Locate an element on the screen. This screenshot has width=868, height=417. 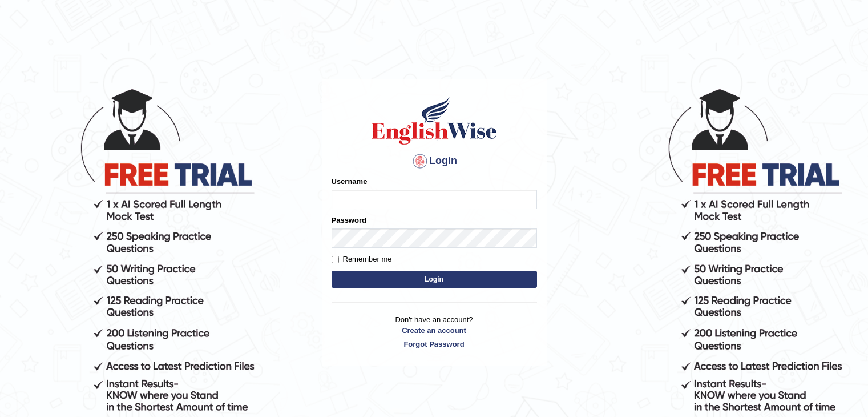
a: Forgot Password is located at coordinates (434, 344).